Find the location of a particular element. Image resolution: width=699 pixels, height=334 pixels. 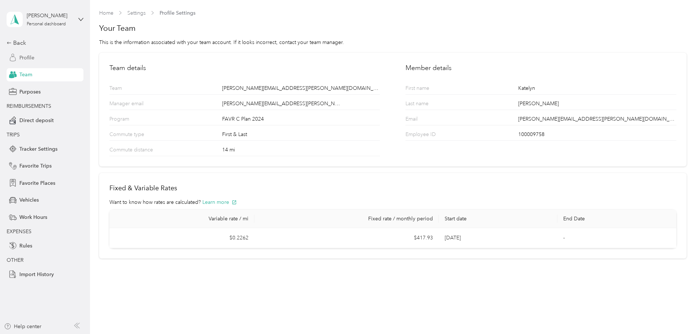

span: Purposes is located at coordinates (30, 92).